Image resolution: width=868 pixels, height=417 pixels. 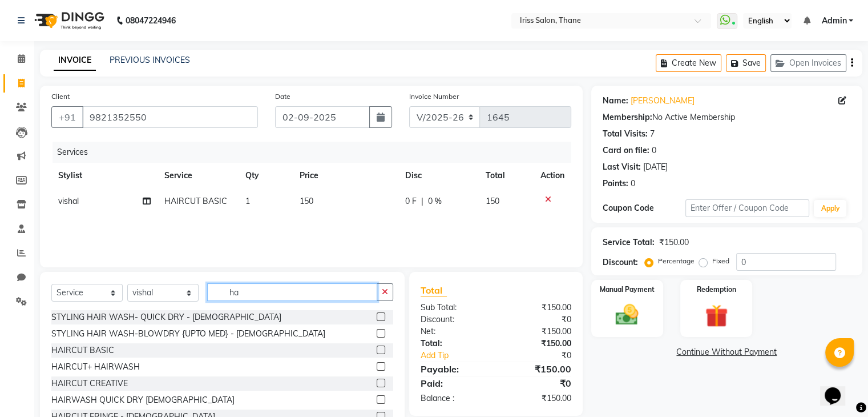 What do you see at coordinates (95, 367) in the screenshot?
I see `div: HAIRCUT+ HAIRWASH` at bounding box center [95, 367].